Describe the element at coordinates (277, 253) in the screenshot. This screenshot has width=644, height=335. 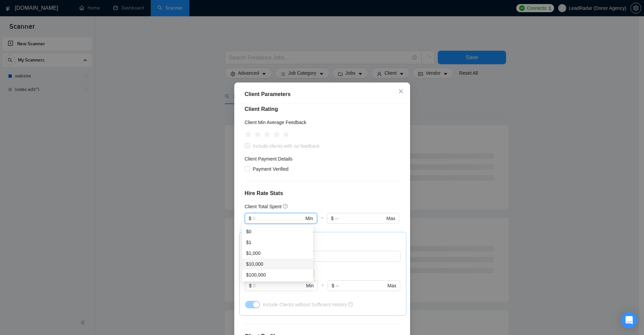
I see `div: $1,000` at that location.